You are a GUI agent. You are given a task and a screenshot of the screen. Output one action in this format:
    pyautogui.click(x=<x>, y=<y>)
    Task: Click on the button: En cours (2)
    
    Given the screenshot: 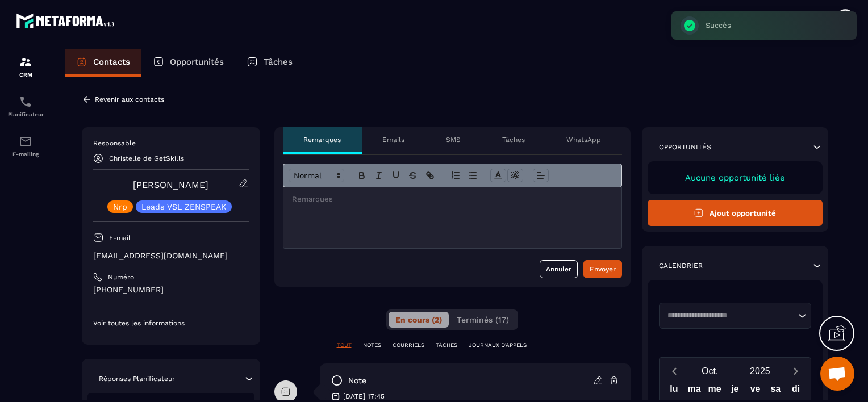 What is the action you would take?
    pyautogui.click(x=419, y=320)
    